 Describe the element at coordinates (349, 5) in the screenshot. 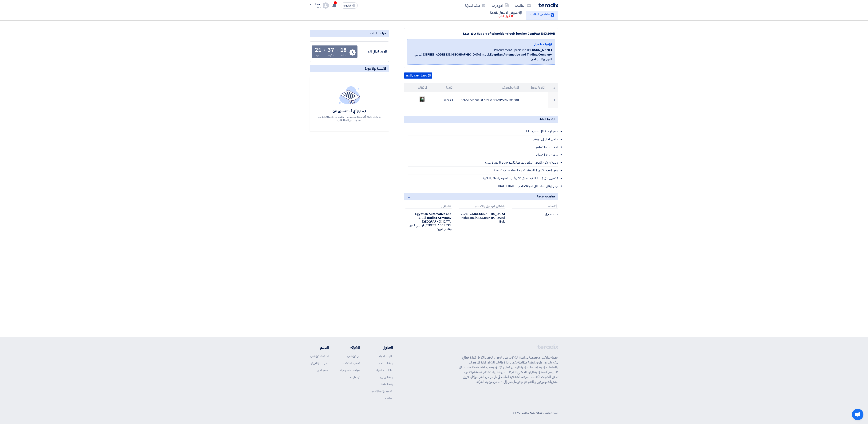

I see `button: English` at that location.